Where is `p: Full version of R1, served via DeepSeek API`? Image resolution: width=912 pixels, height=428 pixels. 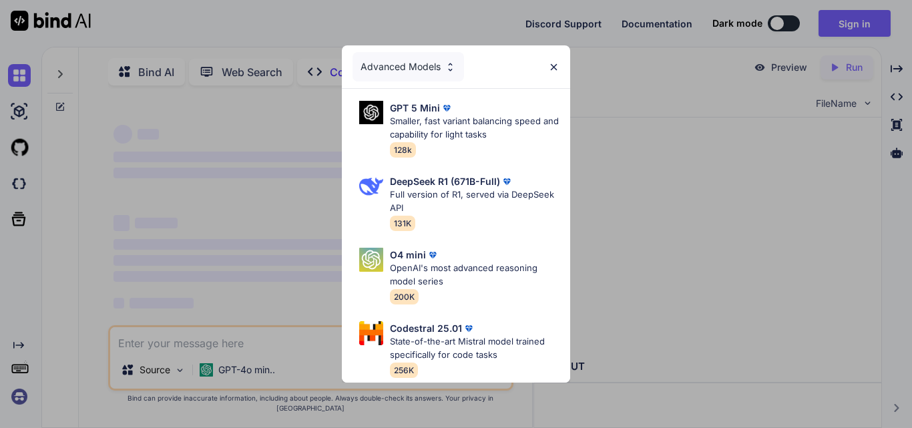
p: Full version of R1, served via DeepSeek API is located at coordinates (475, 201).